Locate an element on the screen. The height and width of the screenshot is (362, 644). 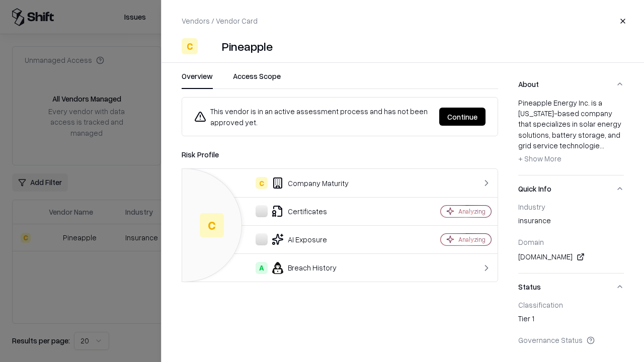
button: About is located at coordinates (571, 84).